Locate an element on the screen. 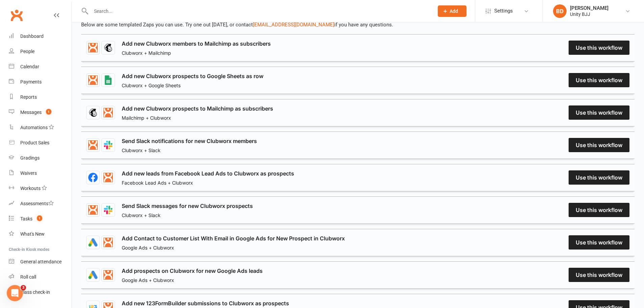 This screenshot has height=308, width=644. div: Waivers is located at coordinates (28, 173).